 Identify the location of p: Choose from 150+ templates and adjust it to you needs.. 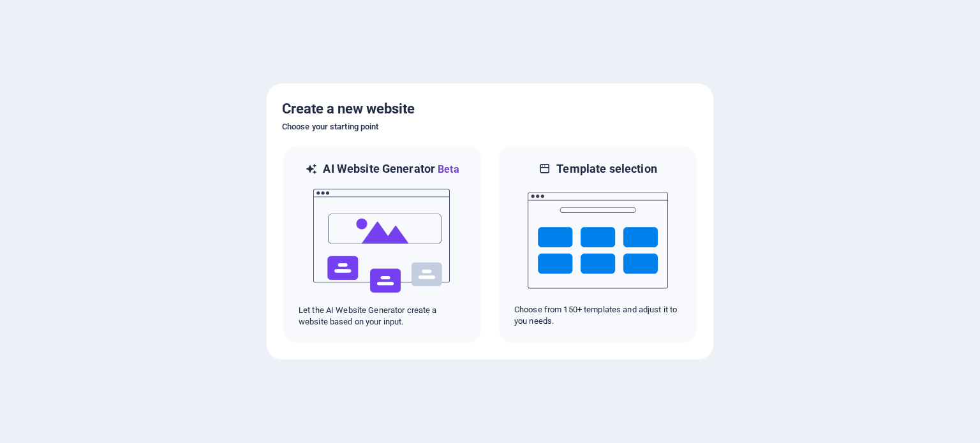
(597, 316).